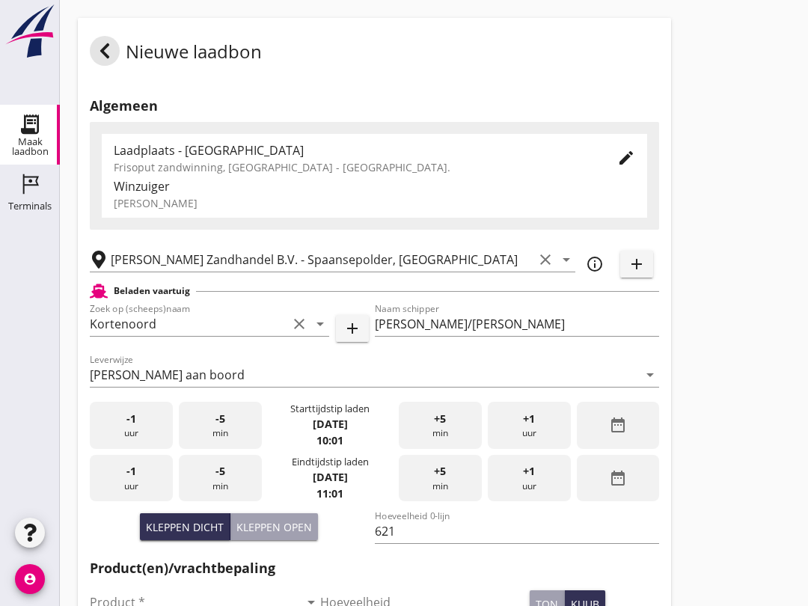  I want to click on input: Losplaats, so click(322, 260).